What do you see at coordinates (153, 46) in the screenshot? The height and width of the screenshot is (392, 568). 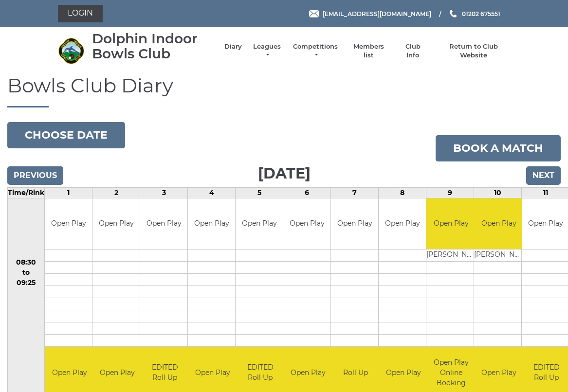 I see `div: Dolphin Indoor Bowls Club` at bounding box center [153, 46].